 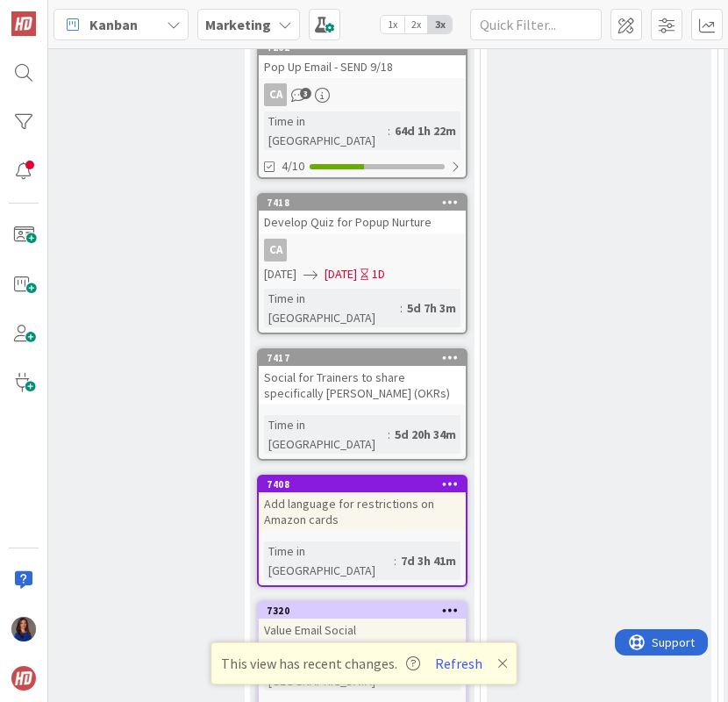 What do you see at coordinates (293, 166) in the screenshot?
I see `span: 4/10` at bounding box center [293, 166].